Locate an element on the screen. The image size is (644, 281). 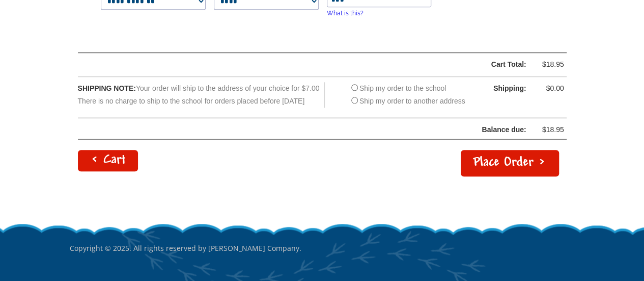
span: What is this? is located at coordinates (346, 13).